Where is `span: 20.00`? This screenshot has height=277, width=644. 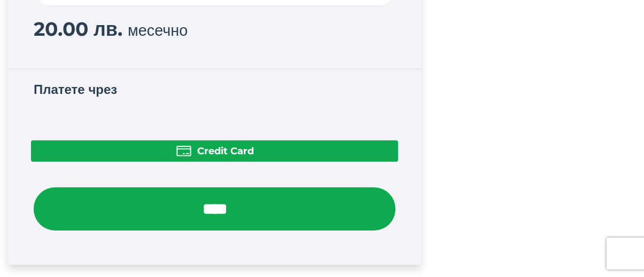 span: 20.00 is located at coordinates (61, 29).